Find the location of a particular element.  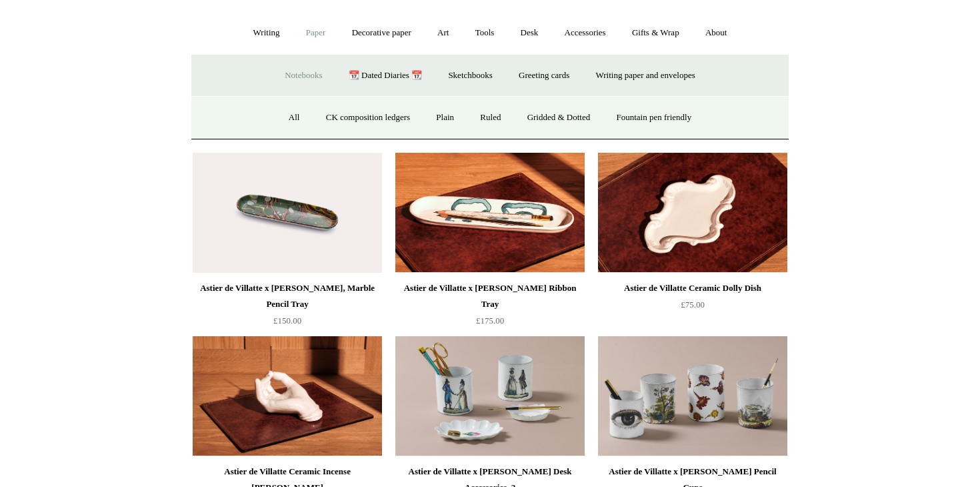

a: Sketchbooks is located at coordinates (470, 76).